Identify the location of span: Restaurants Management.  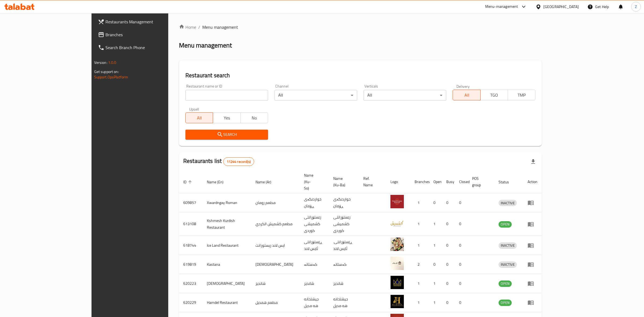
(150, 22).